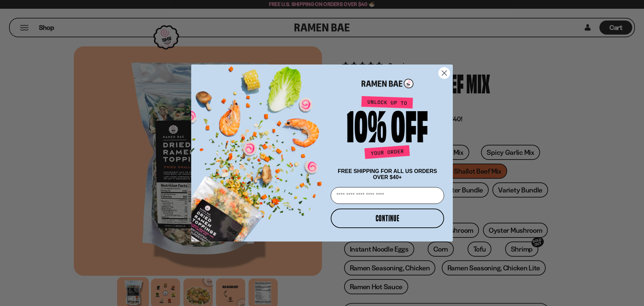 The width and height of the screenshot is (644, 306). Describe the element at coordinates (388, 129) in the screenshot. I see `img: Unlock up to 10% off` at that location.